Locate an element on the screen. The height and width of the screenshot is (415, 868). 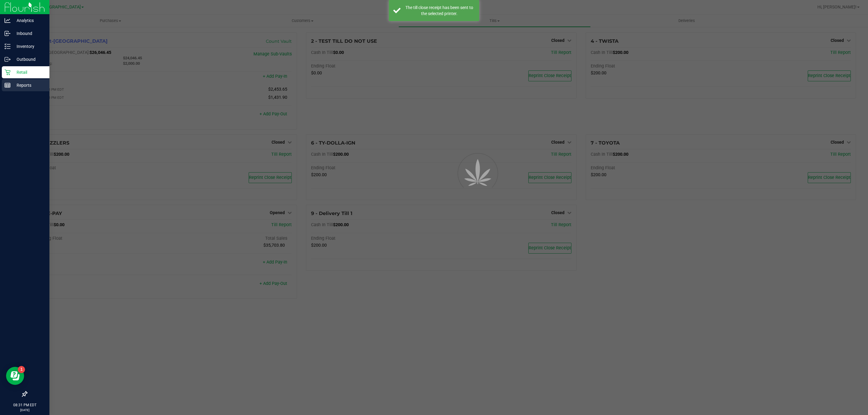
inline-svg: Inventory is located at coordinates (7, 47).